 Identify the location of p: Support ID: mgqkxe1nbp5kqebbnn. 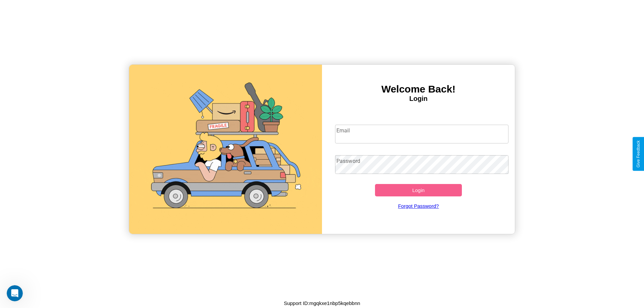
(322, 303).